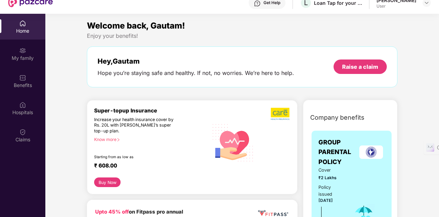 Image resolution: width=439 pixels, height=217 pixels. I want to click on img: svg+xml;base64,PHN2ZyB3aWR0aD0iMjAiIGhlaWdodD0iMjAiIHZpZXdCb3g9IjAgMCAyMCAyMCIgZmlsbD0ibm9uZSIgeG..., so click(23, 50).